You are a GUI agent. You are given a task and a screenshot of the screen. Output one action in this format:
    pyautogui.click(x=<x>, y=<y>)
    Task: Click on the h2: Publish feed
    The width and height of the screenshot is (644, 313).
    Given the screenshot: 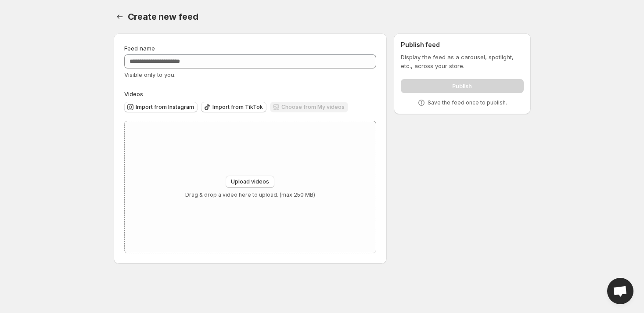 What is the action you would take?
    pyautogui.click(x=462, y=45)
    